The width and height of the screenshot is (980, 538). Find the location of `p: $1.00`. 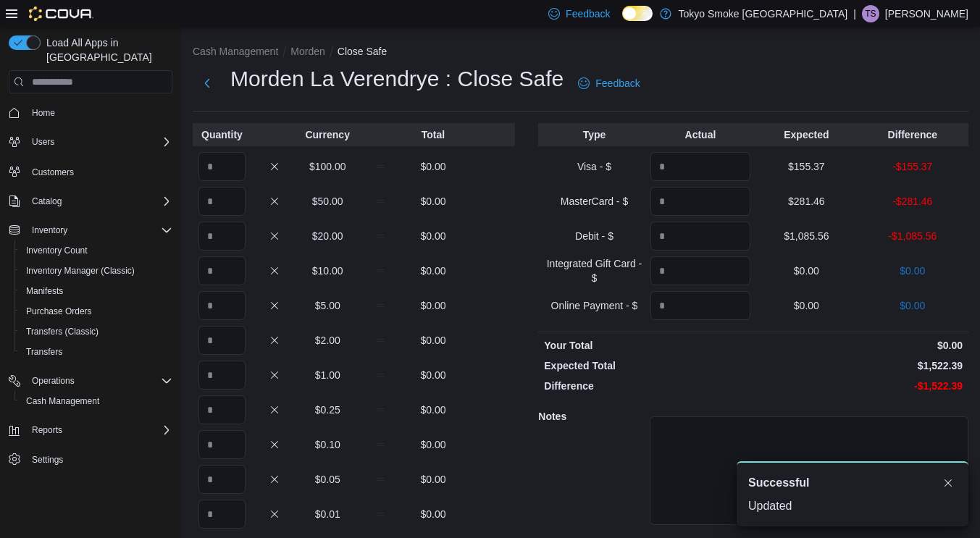

p: $1.00 is located at coordinates (327, 375).